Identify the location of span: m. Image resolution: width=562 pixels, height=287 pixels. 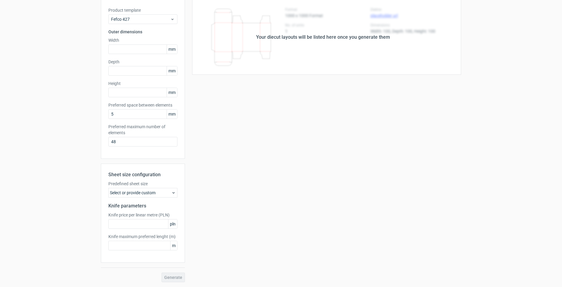
(174, 246).